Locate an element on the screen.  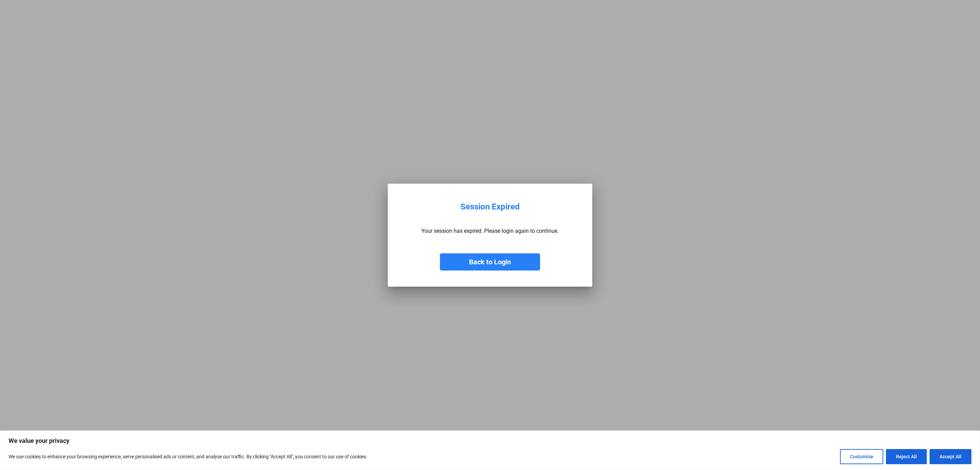
p: Your session has expired. Please login again to continue. is located at coordinates (490, 231).